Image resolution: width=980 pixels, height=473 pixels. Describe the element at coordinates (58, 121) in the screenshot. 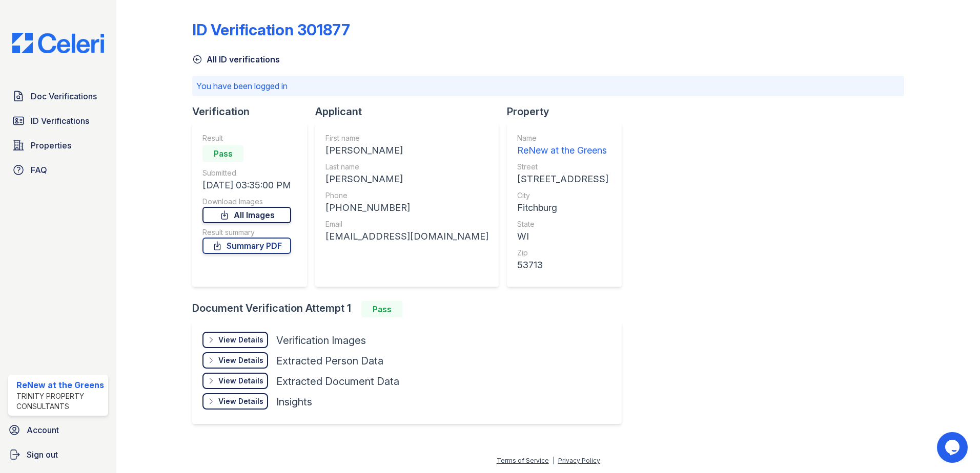

I see `a: ID Verifications` at that location.